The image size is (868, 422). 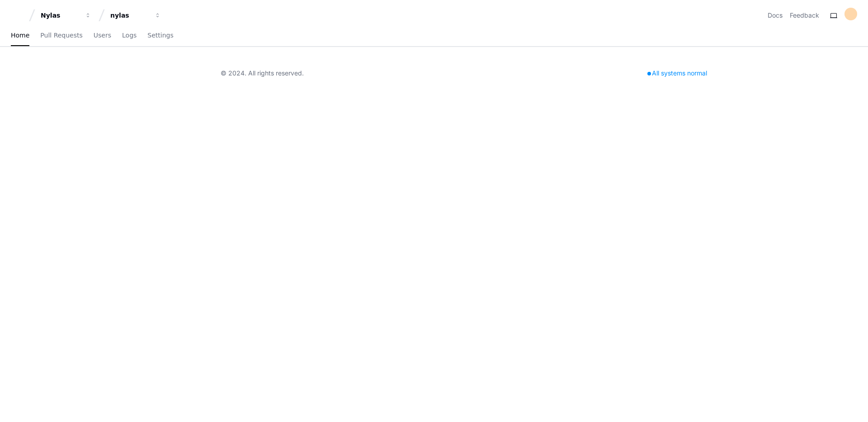 I want to click on button: nylas, so click(x=136, y=16).